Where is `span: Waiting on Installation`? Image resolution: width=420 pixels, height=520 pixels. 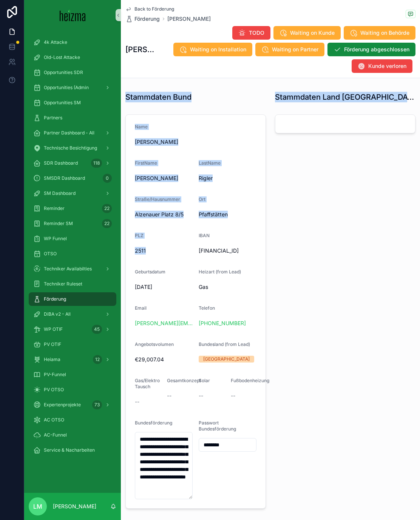
span: Waiting on Installation is located at coordinates (218, 49).